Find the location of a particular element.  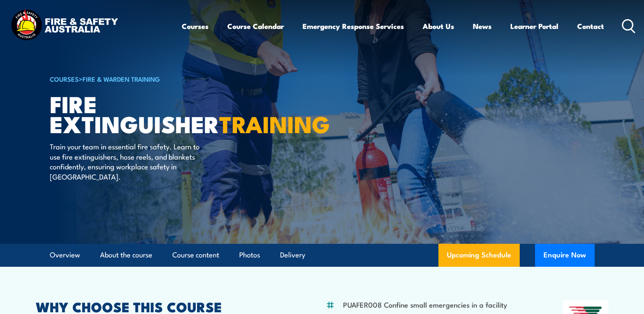

a: About Us is located at coordinates (438, 26).